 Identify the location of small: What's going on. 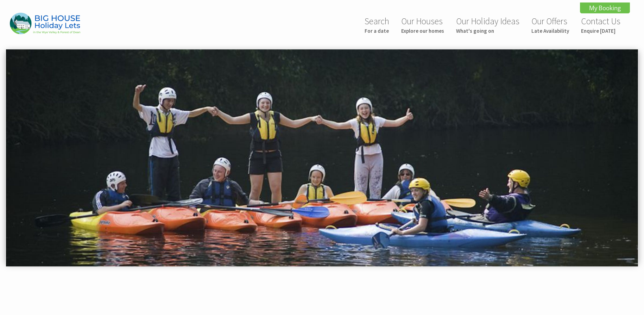
(488, 31).